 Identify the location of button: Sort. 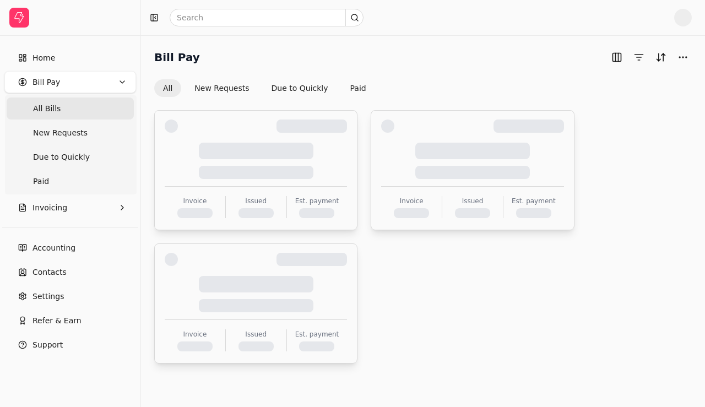
(661, 57).